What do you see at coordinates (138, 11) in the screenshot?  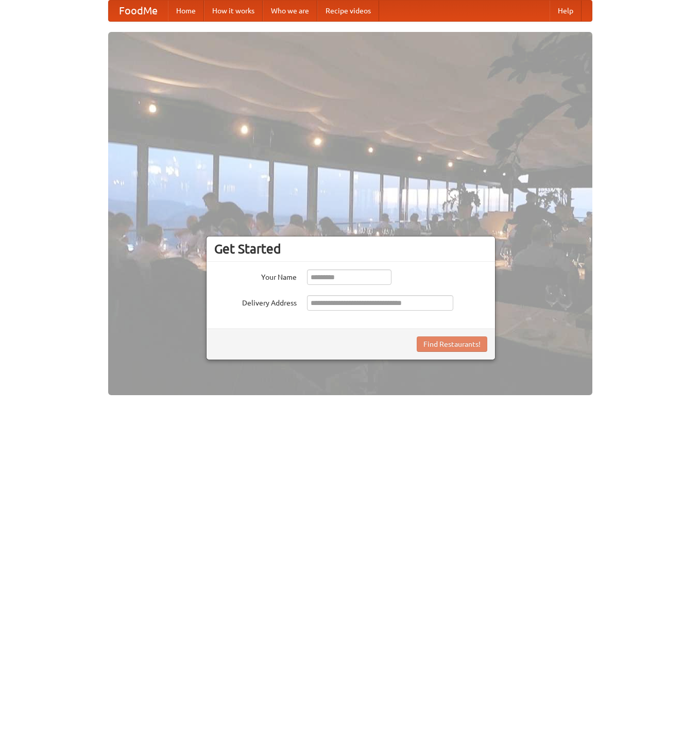 I see `a: FoodMe` at bounding box center [138, 11].